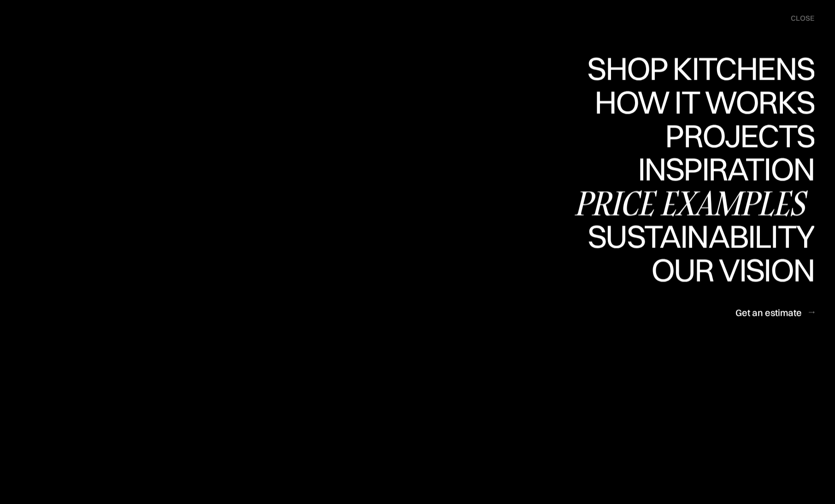 This screenshot has height=504, width=835. What do you see at coordinates (802, 19) in the screenshot?
I see `div: close` at bounding box center [802, 19].